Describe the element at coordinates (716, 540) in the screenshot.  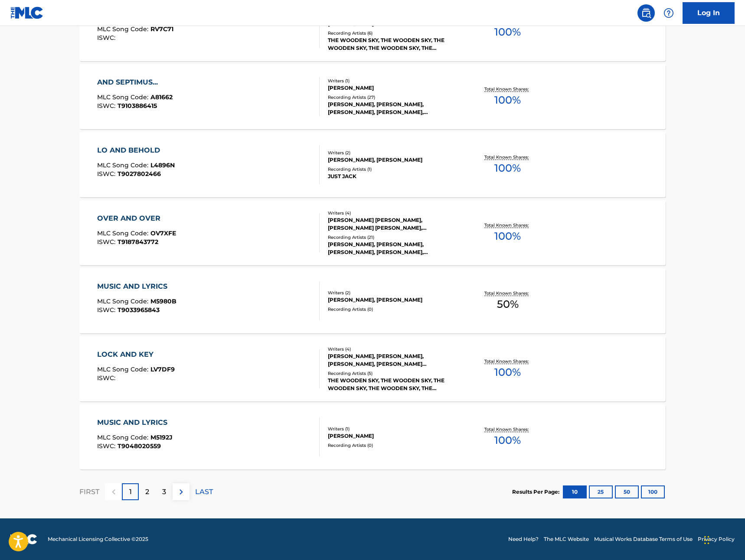
I see `a: Privacy Policy` at that location.